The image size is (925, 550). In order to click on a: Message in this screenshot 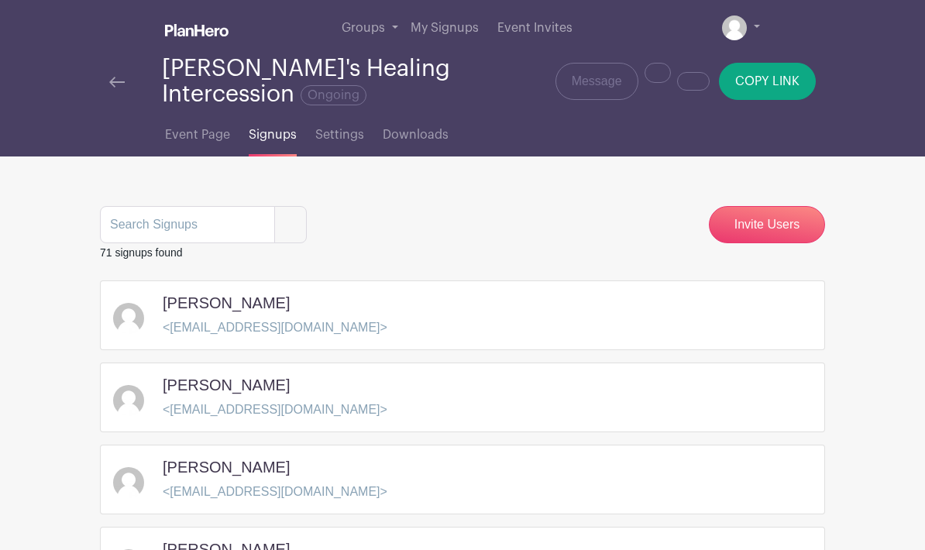, I will do `click(597, 81)`.